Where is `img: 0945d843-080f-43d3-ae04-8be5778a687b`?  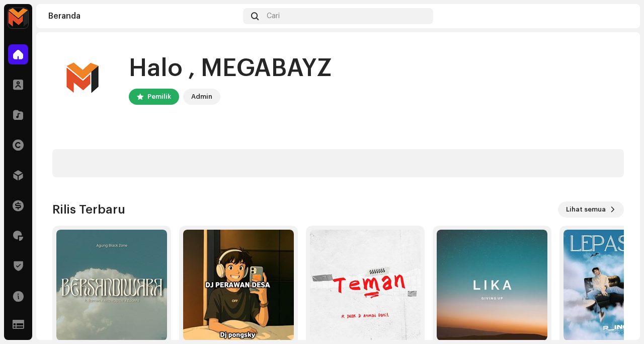
img: 0945d843-080f-43d3-ae04-8be5778a687b is located at coordinates (112, 285).